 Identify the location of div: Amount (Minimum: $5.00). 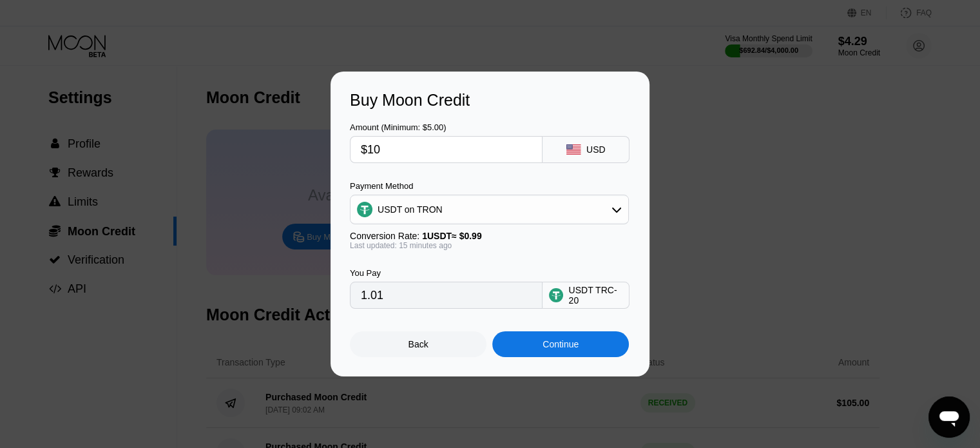
(446, 127).